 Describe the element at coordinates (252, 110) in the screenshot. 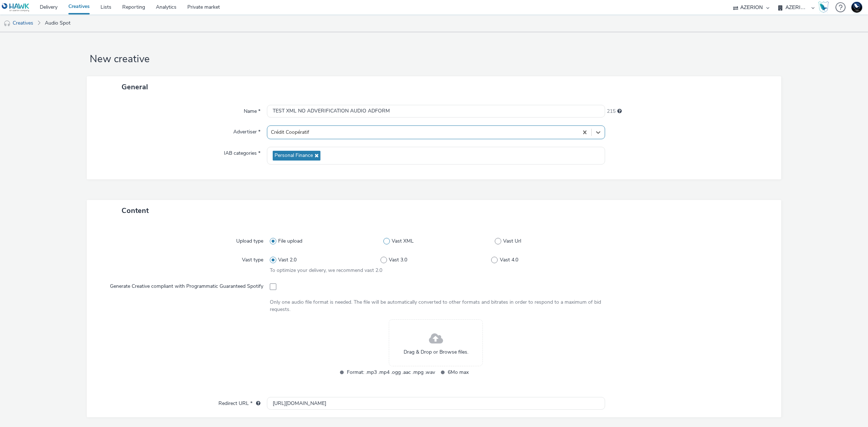

I see `label: Name *` at that location.